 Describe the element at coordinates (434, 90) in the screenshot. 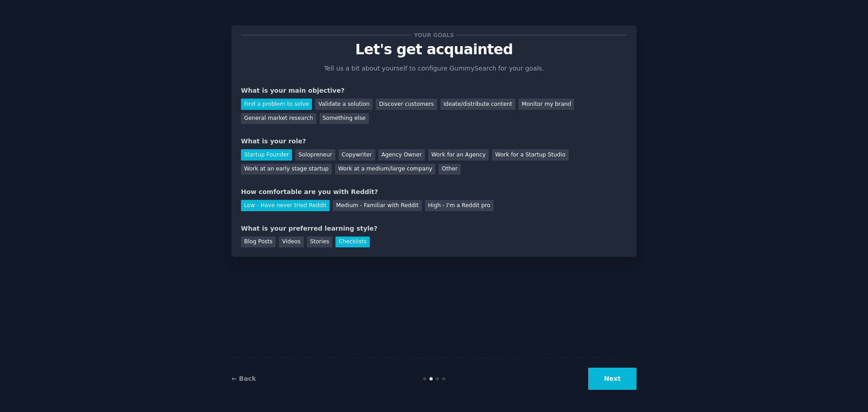

I see `div: What is your main objective?` at that location.